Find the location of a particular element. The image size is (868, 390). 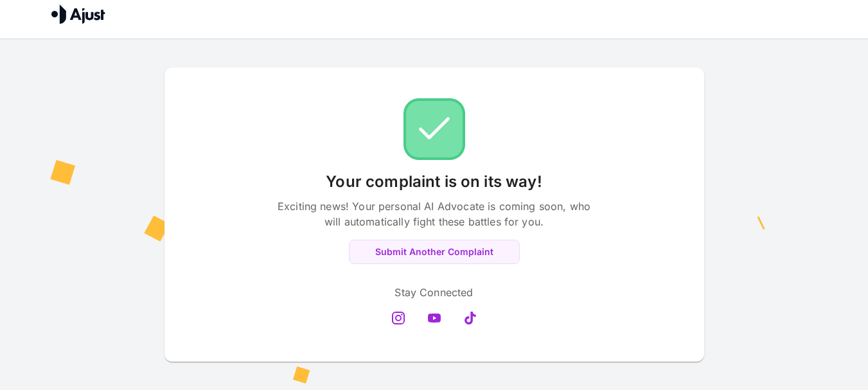

p: Exciting news! Your personal AI Advocate is coming soon, who will automatically fight these battl... is located at coordinates (434, 214).